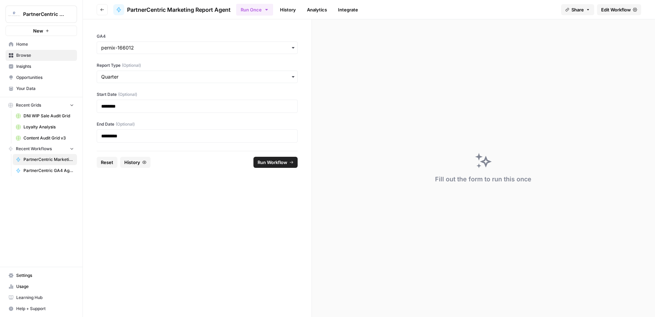 The image size is (655, 317). What do you see at coordinates (45, 66) in the screenshot?
I see `span: Insights` at bounding box center [45, 66].